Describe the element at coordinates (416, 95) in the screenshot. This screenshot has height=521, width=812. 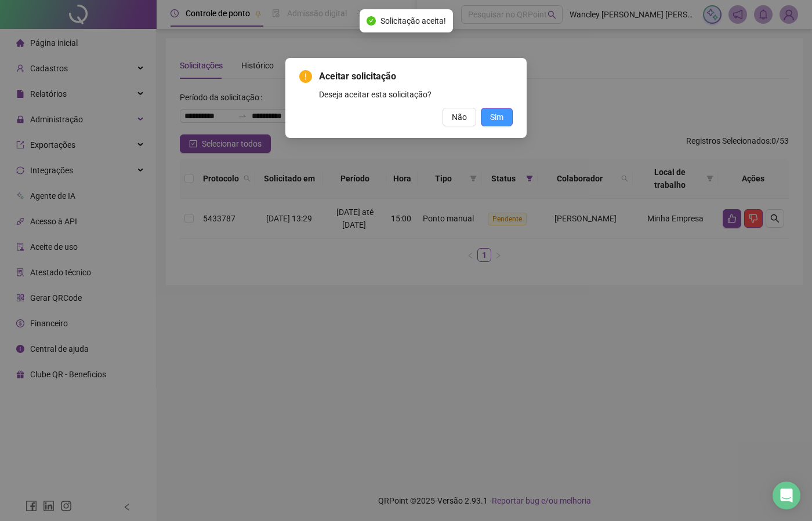
I see `div: Deseja aceitar esta solicitação?` at that location.